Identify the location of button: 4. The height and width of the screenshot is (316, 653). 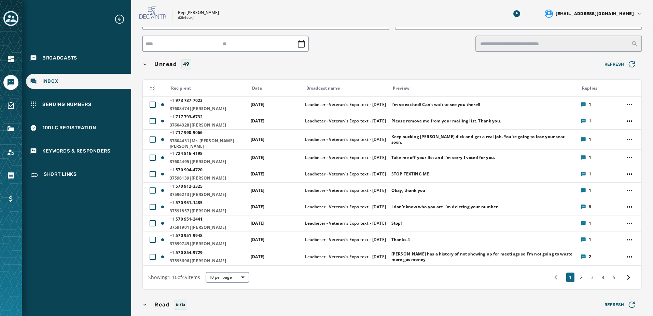
(604, 277).